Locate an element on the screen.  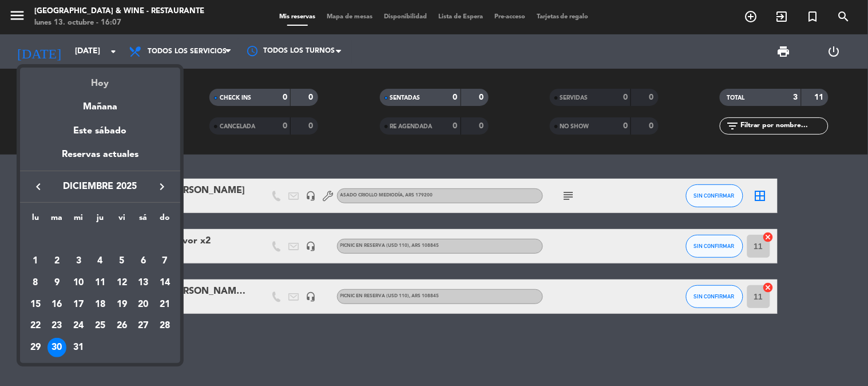
td: DIC. is located at coordinates (100, 240).